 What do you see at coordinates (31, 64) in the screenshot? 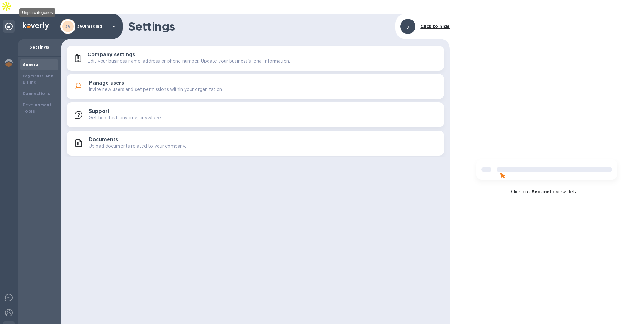
I see `b: General` at bounding box center [31, 64].